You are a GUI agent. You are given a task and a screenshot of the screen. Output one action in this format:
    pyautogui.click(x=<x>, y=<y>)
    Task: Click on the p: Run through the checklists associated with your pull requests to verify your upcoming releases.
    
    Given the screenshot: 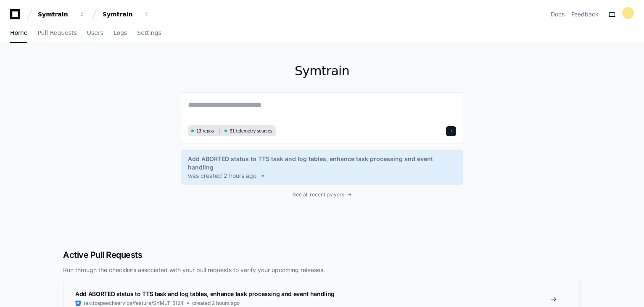 What is the action you would take?
    pyautogui.click(x=322, y=270)
    